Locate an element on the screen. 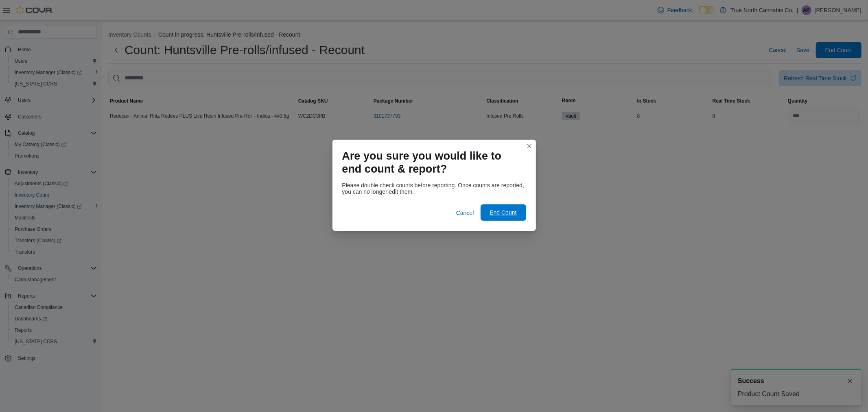  span: Cancel is located at coordinates (466, 213).